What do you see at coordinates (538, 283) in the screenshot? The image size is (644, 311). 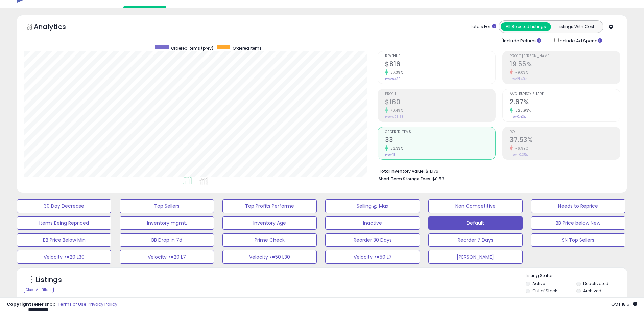 I see `label: Active` at bounding box center [538, 283].